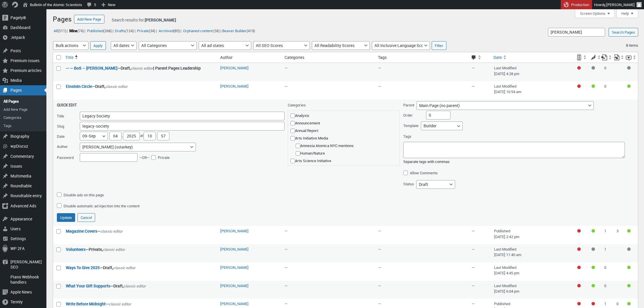  Describe the element at coordinates (66, 217) in the screenshot. I see `button: Update` at that location.